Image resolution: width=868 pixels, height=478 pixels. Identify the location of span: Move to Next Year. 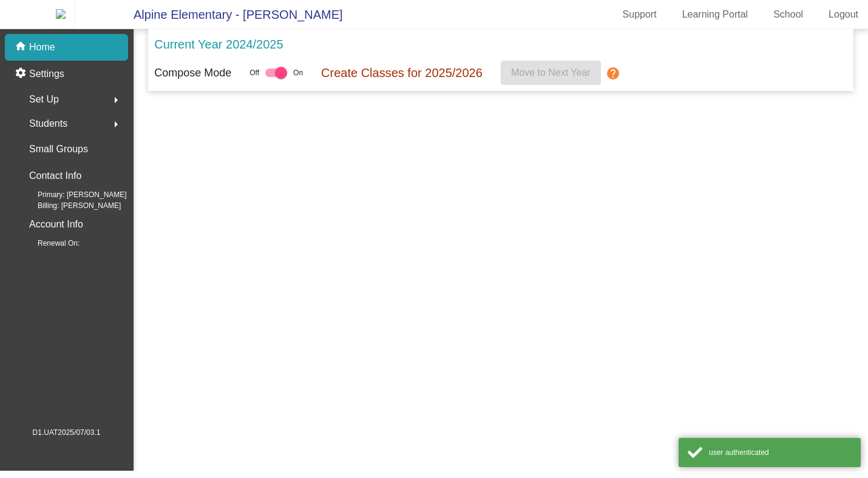
(550, 72).